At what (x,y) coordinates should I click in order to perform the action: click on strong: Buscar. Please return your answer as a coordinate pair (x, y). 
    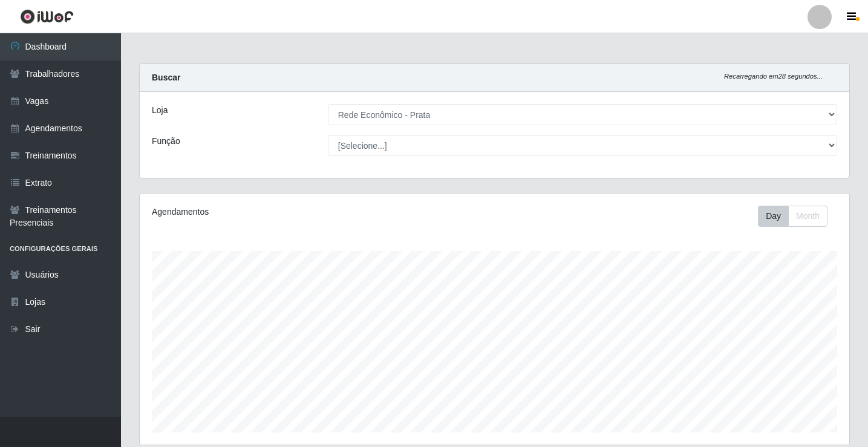
    Looking at the image, I should click on (166, 77).